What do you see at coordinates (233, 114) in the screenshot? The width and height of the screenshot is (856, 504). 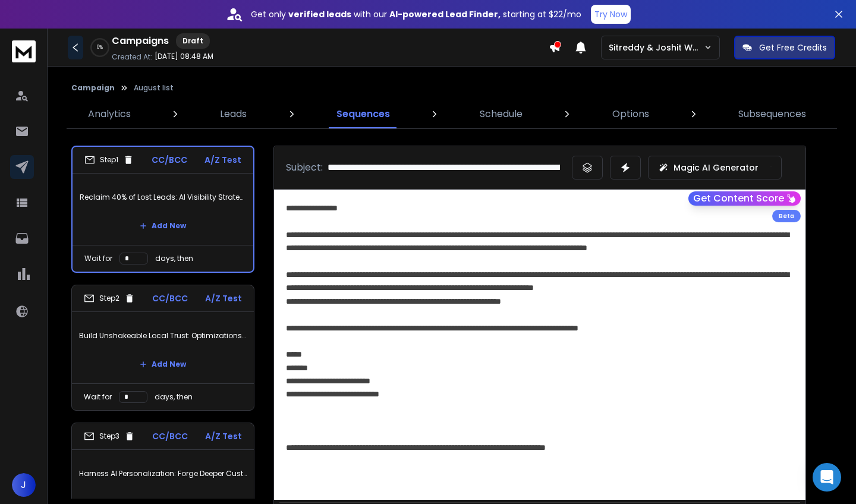 I see `p: Leads` at bounding box center [233, 114].